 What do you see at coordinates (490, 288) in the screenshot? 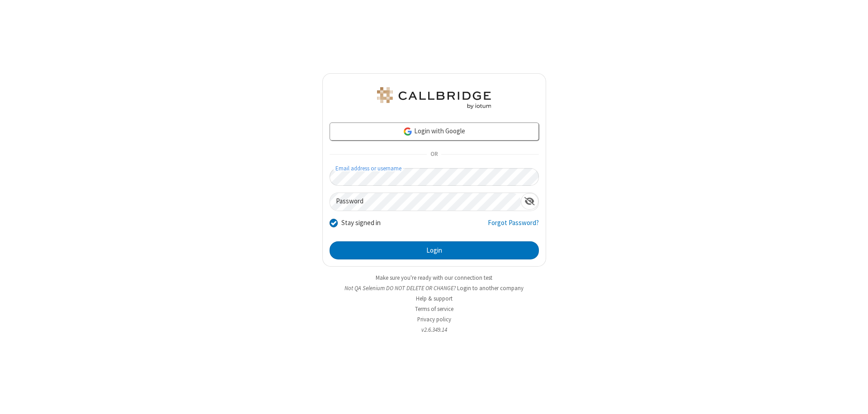
I see `button: Login to another company` at bounding box center [490, 288].